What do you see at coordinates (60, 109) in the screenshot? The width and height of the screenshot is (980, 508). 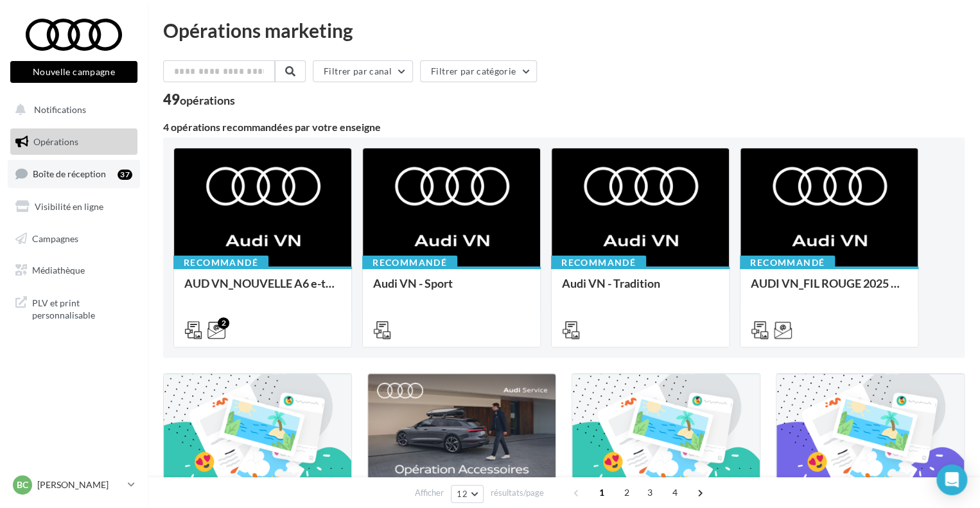 I see `span: Notifications` at bounding box center [60, 109].